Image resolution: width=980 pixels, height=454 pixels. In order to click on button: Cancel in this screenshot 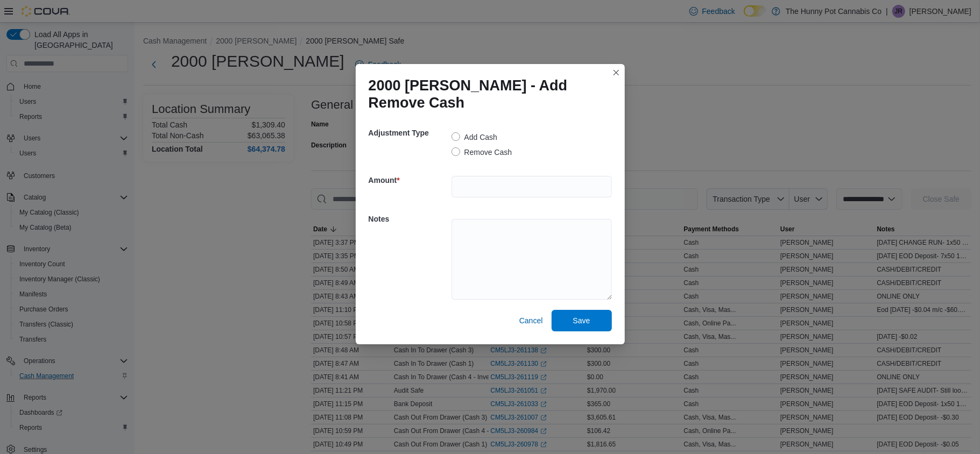, I will do `click(531, 321)`.